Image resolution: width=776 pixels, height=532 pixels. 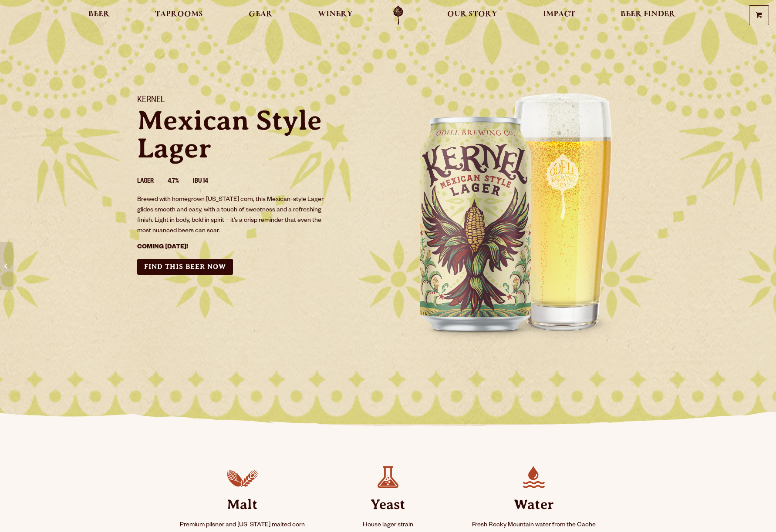 What do you see at coordinates (388, 504) in the screenshot?
I see `strong: Yeast` at bounding box center [388, 504].